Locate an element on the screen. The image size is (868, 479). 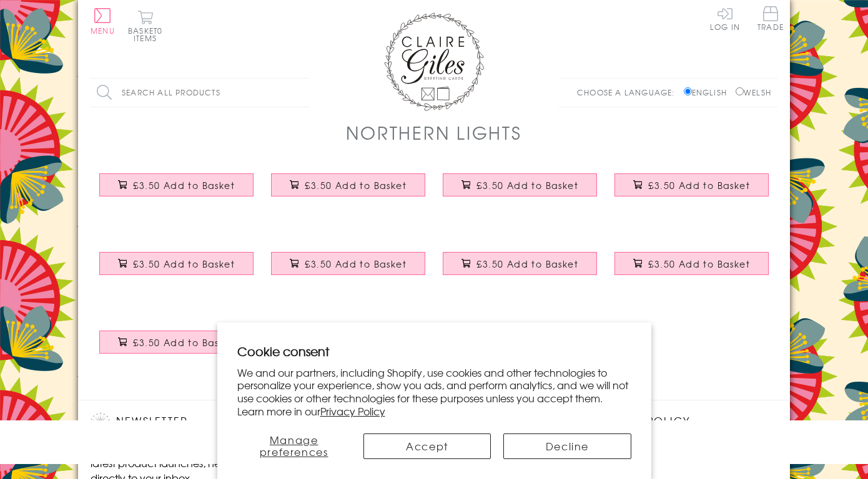
a: Birthday Card, Pink Peonie, Happy Birthday Beautiful, Embossed and Foiled text £3.50 Add to Basket is located at coordinates (176, 191).